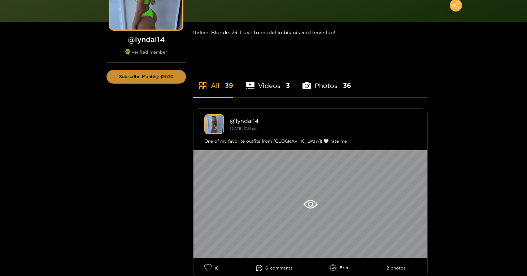  What do you see at coordinates (146, 77) in the screenshot?
I see `button: Subscribe Monthly $9.00` at bounding box center [146, 77].